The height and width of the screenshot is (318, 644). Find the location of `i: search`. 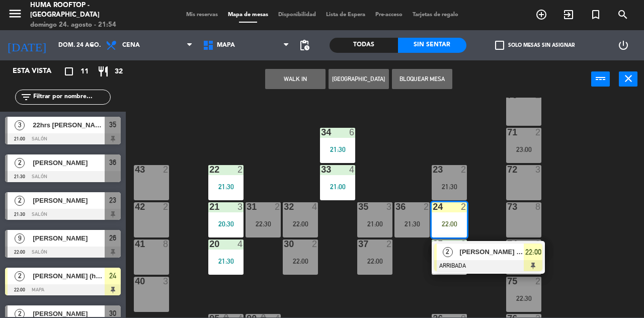

i: search is located at coordinates (623, 15).